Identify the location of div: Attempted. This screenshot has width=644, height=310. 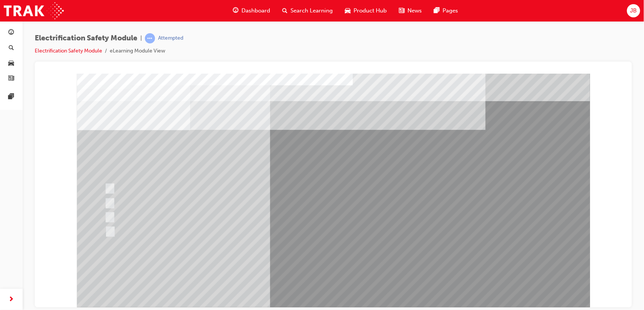
(171, 38).